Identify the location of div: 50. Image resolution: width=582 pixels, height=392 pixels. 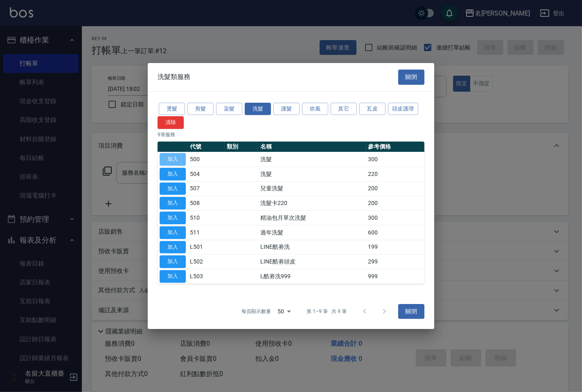
(284, 311).